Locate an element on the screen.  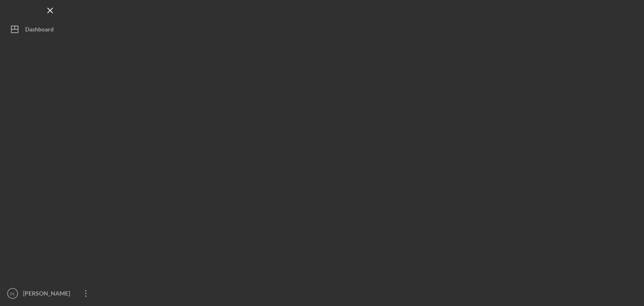
a: Dashboard is located at coordinates (50, 30).